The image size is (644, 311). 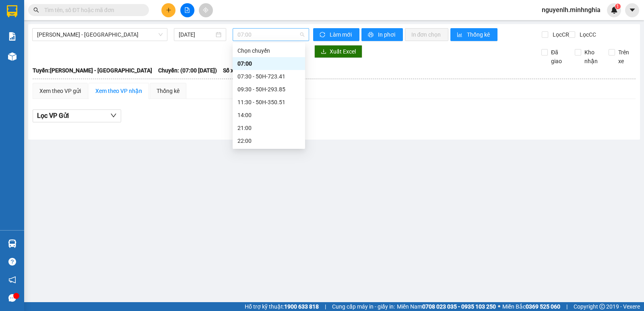 I want to click on div: Thống kê, so click(x=168, y=91).